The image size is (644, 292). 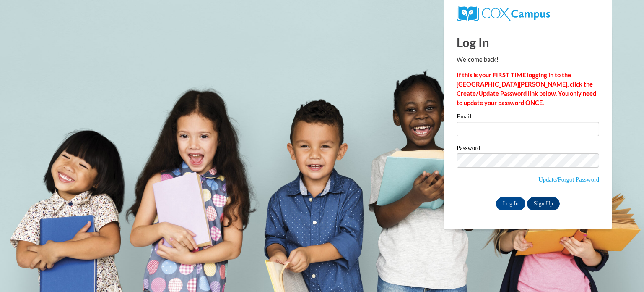 I want to click on a: COX Campus, so click(x=503, y=13).